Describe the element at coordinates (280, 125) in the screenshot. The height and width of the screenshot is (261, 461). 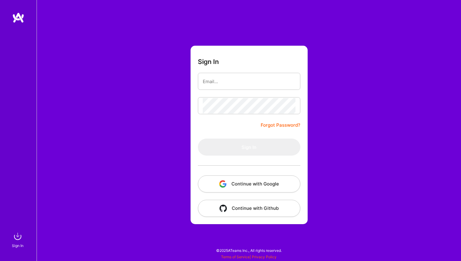
I see `a: Forgot Password?` at that location.